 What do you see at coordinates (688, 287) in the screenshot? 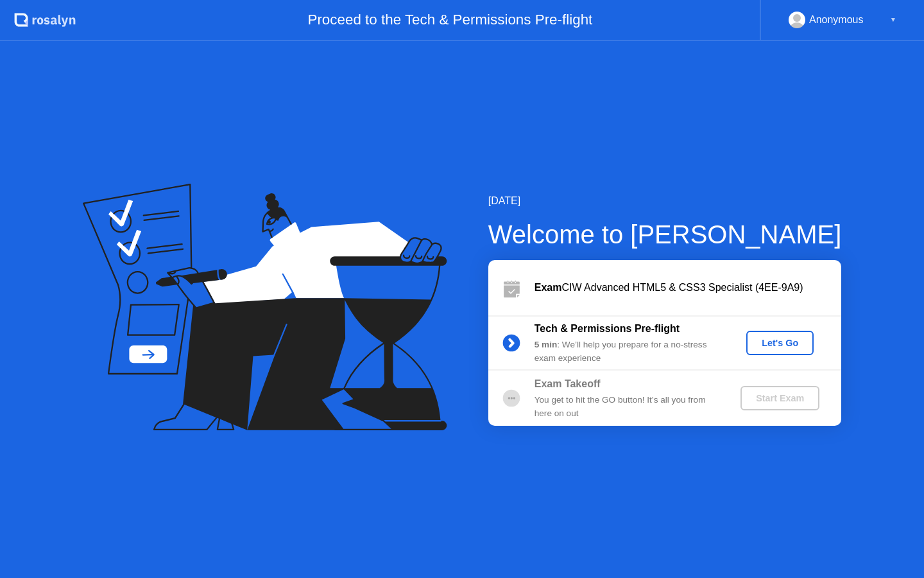
I see `div: CIW Advanced HTML5 & CSS3 Specialist (4EE-9A9)` at bounding box center [688, 287].